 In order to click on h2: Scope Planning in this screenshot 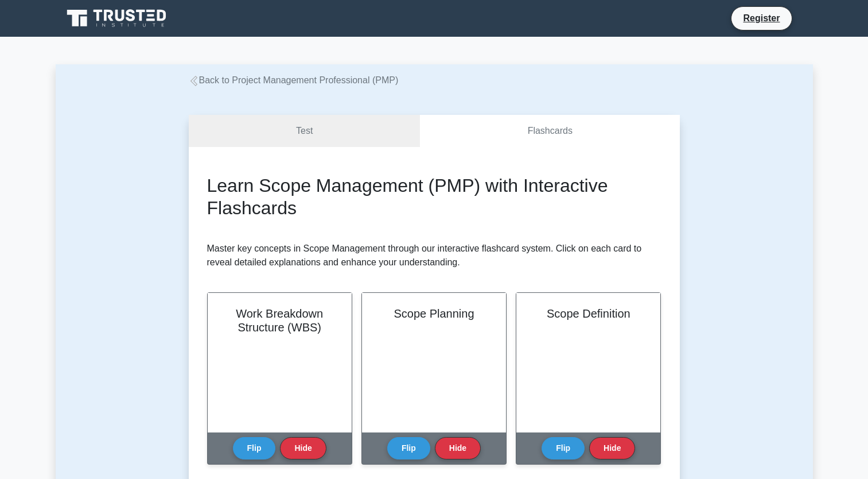, I will do `click(433, 314)`.